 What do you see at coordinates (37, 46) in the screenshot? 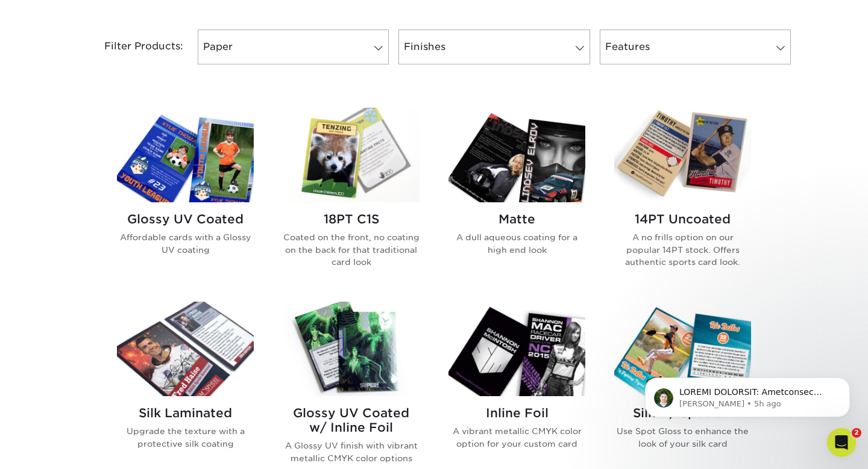
I see `img: Profile image for Matthew` at bounding box center [37, 46].